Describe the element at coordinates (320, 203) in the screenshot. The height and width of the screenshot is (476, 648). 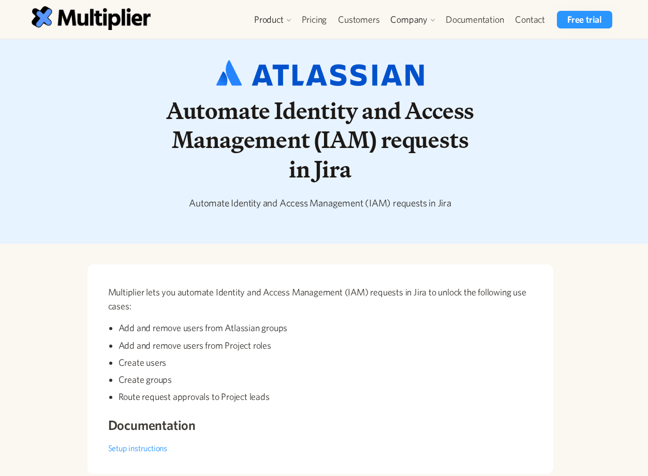
I see `p: Automate Identity and Access Management (IAM) requests in Jira` at that location.